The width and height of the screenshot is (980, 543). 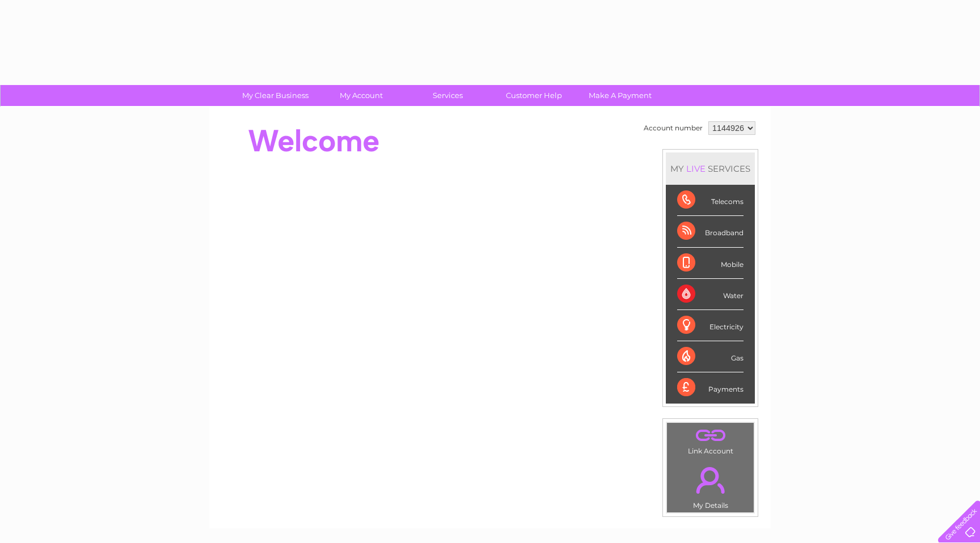 I want to click on div: Mobile, so click(x=710, y=263).